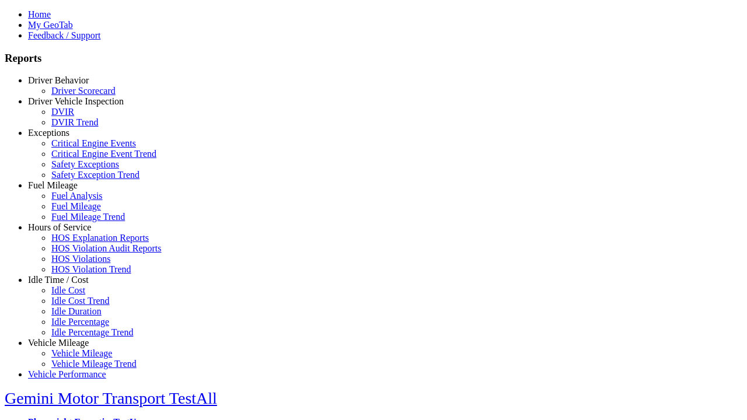 Image resolution: width=747 pixels, height=420 pixels. What do you see at coordinates (67, 374) in the screenshot?
I see `a: Vehicle Performance` at bounding box center [67, 374].